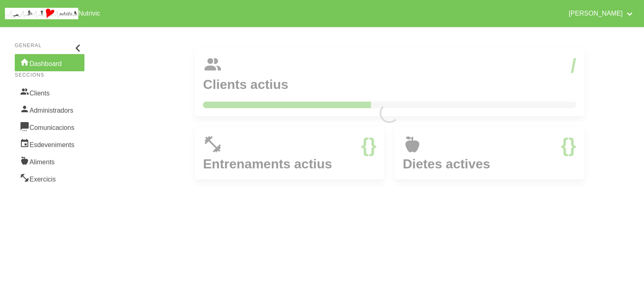 Image resolution: width=644 pixels, height=304 pixels. What do you see at coordinates (42, 14) in the screenshot?
I see `img: company_logo` at bounding box center [42, 14].